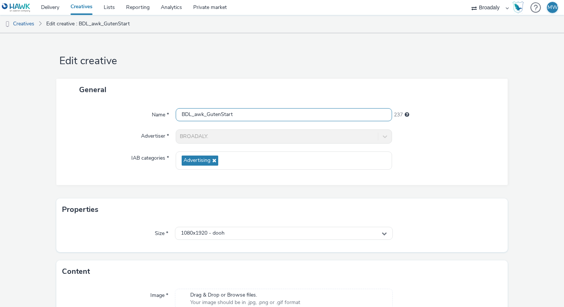  What do you see at coordinates (7, 24) in the screenshot?
I see `img: dooh` at bounding box center [7, 24].